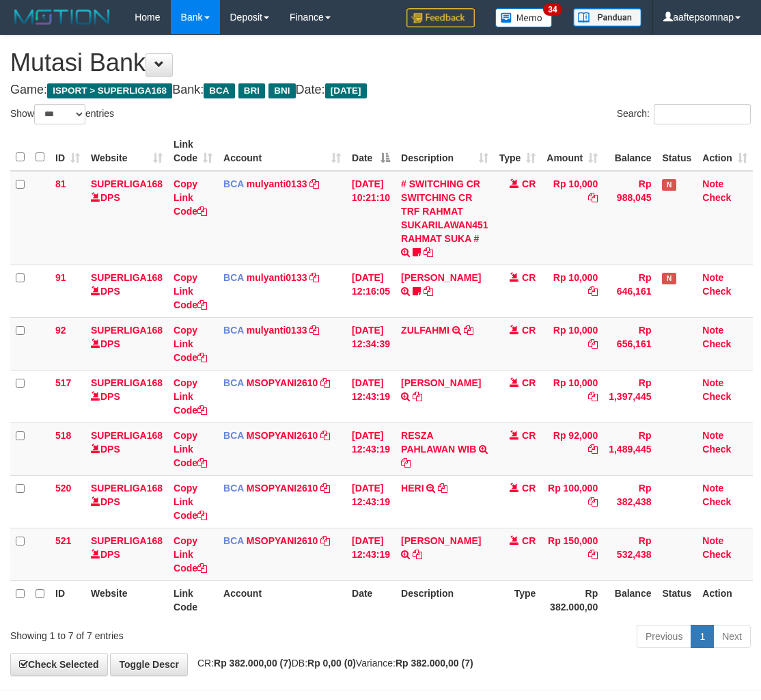 Image resolution: width=761 pixels, height=700 pixels. What do you see at coordinates (444, 599) in the screenshot?
I see `th: Description` at bounding box center [444, 599].